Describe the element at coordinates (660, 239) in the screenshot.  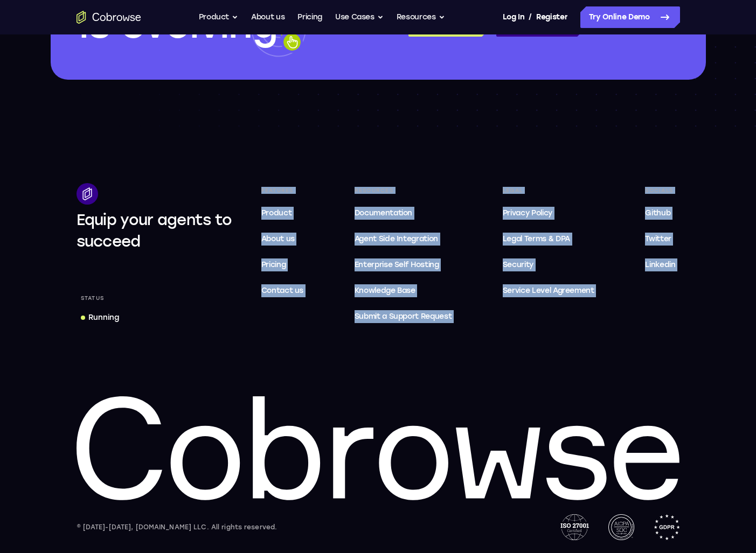
I see `a: Twitter` at that location.